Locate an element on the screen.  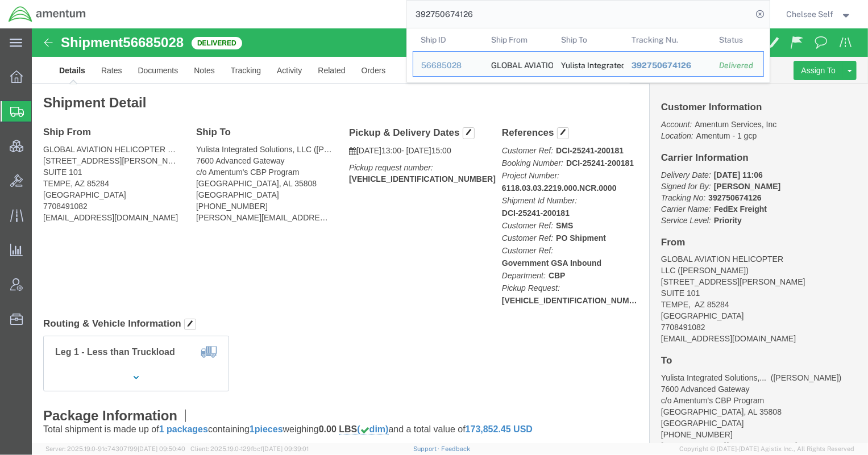
input: Search for shipment number, reference number is located at coordinates (580, 14).